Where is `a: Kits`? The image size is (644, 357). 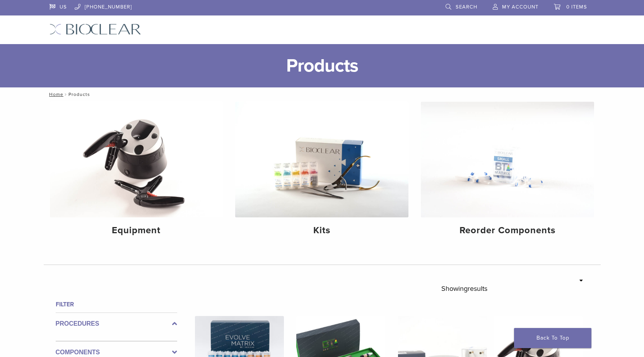 a: Kits is located at coordinates (322, 172).